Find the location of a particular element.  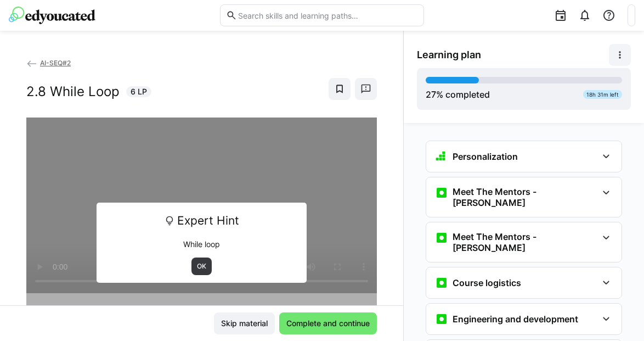

input: Search skills and learning paths… is located at coordinates (327, 15).